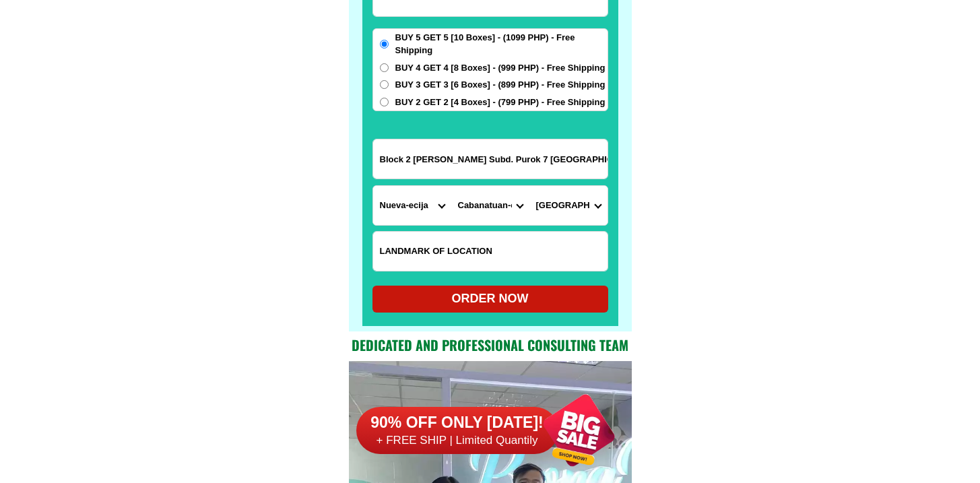  What do you see at coordinates (384, 67) in the screenshot?
I see `input: BUY 4 GET 4 [8 Boxes] - (999 PHP) - Free Shipping` at bounding box center [384, 67].